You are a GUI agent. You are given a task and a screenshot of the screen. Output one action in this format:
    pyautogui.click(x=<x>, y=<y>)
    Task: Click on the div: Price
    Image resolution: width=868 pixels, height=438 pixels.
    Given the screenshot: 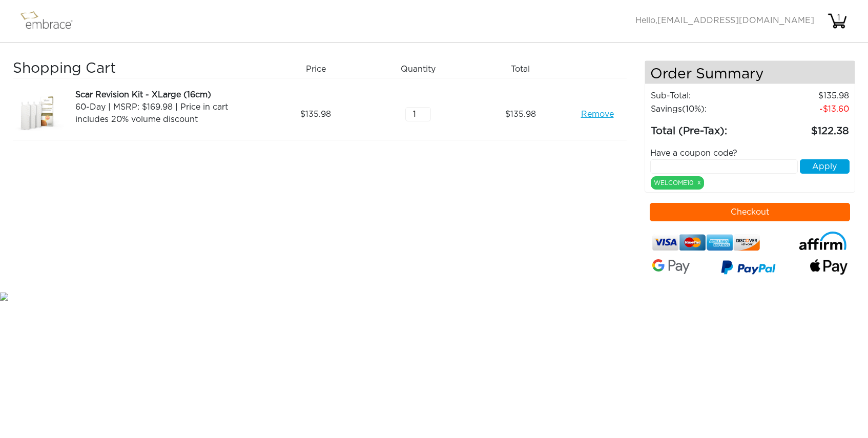 What is the action you would take?
    pyautogui.click(x=320, y=69)
    